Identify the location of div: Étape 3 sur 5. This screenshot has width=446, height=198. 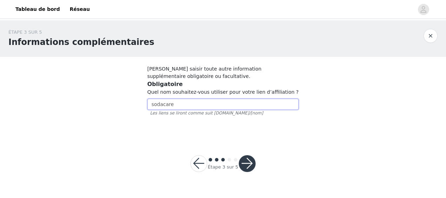
(223, 167).